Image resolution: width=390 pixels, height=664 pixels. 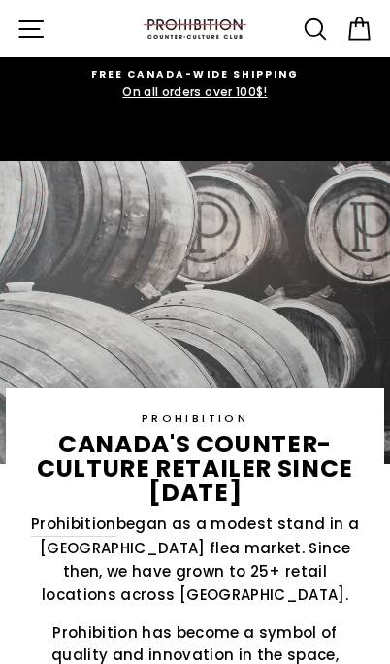 What do you see at coordinates (195, 75) in the screenshot?
I see `span: FREE CANADA-WIDE SHIPPING` at bounding box center [195, 75].